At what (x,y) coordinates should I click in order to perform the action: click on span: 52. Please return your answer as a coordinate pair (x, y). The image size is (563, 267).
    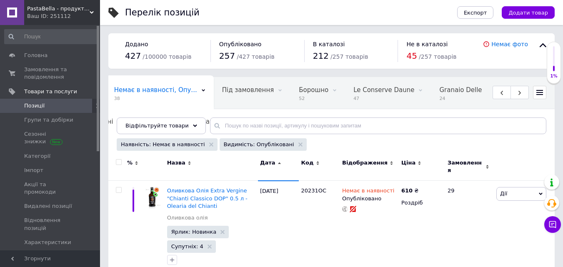
    Looking at the image, I should click on (313, 98).